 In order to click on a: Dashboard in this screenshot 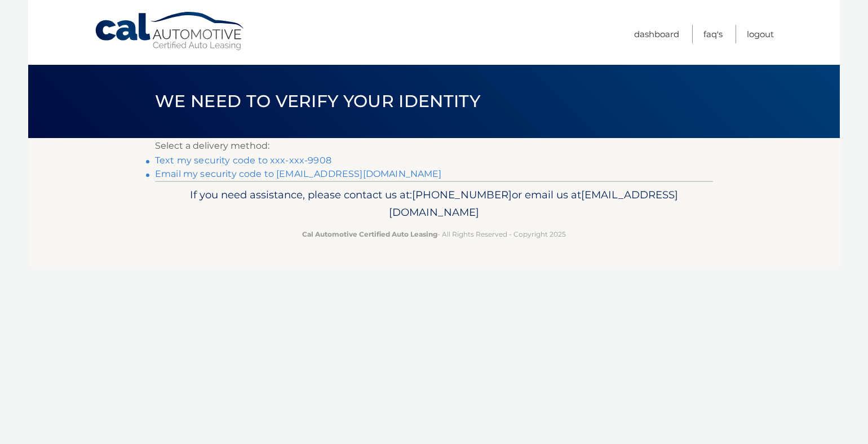, I will do `click(656, 34)`.